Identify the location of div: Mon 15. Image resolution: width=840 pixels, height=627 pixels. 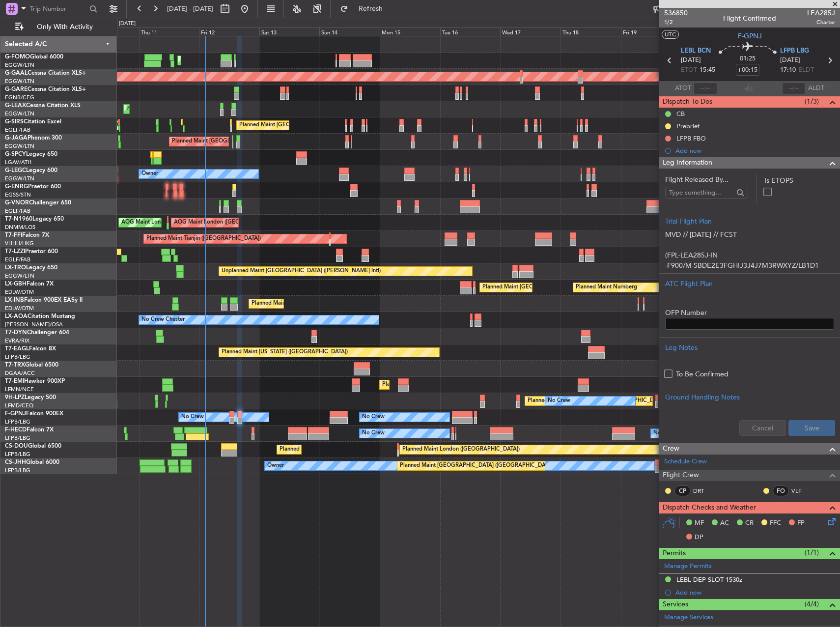
(410, 32).